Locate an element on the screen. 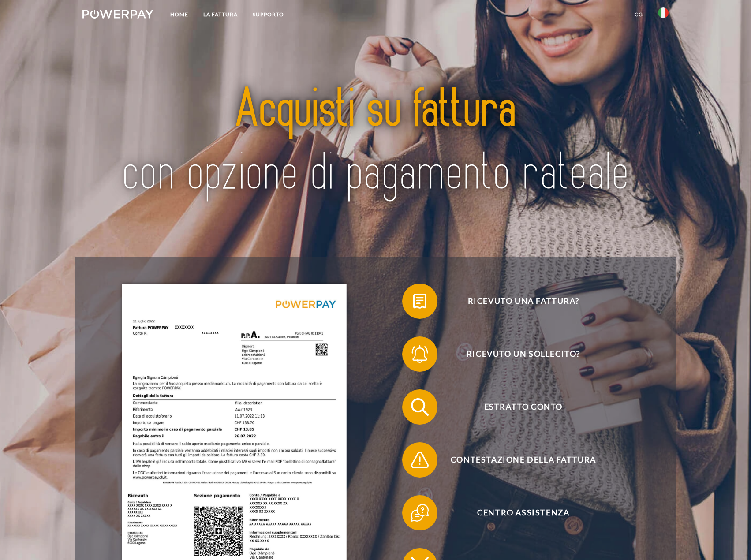 The width and height of the screenshot is (751, 560). img: qb_search.svg is located at coordinates (420, 407).